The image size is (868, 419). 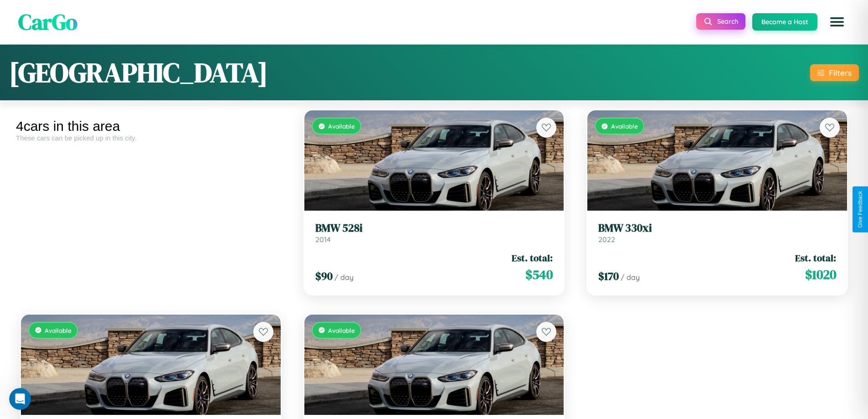 What do you see at coordinates (539, 274) in the screenshot?
I see `span: $ 540` at bounding box center [539, 274].